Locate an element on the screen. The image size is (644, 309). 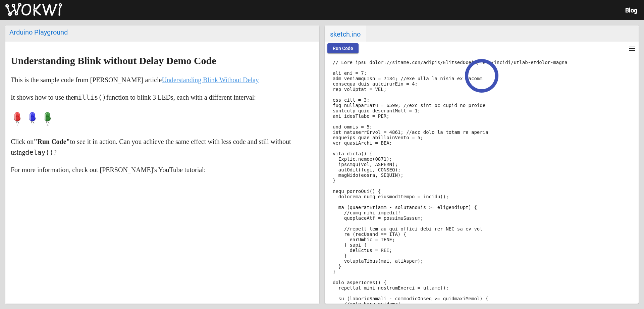
span: Run Code is located at coordinates (343, 48).